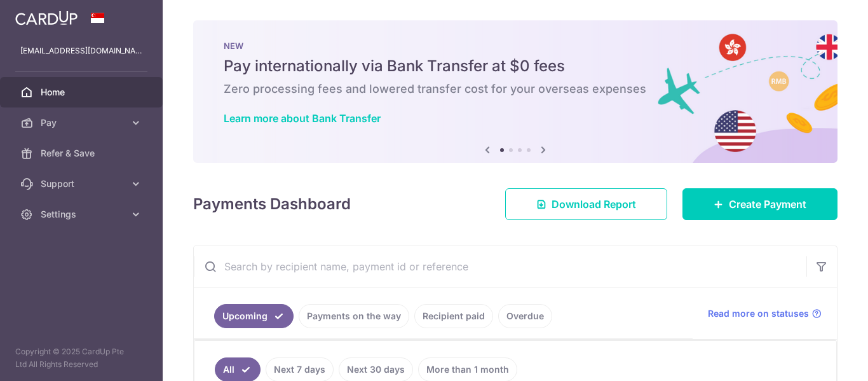 The height and width of the screenshot is (381, 868). Describe the element at coordinates (83, 184) in the screenshot. I see `span: Support` at that location.